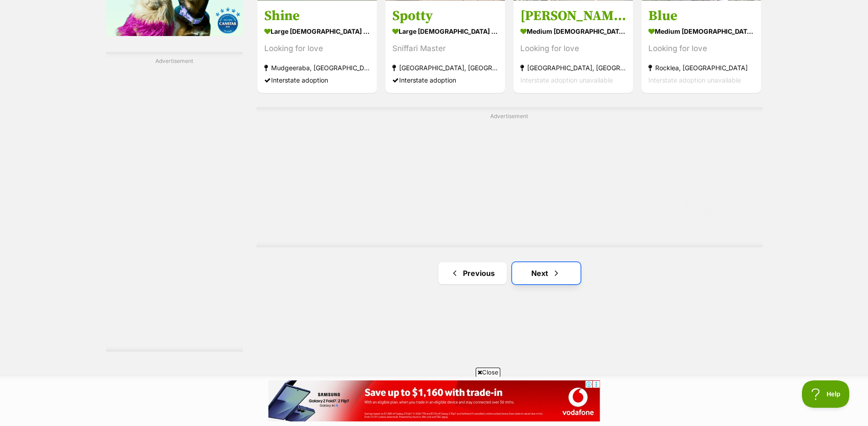 This screenshot has height=426, width=868. Describe the element at coordinates (445, 15) in the screenshot. I see `h3: Spotty` at that location.